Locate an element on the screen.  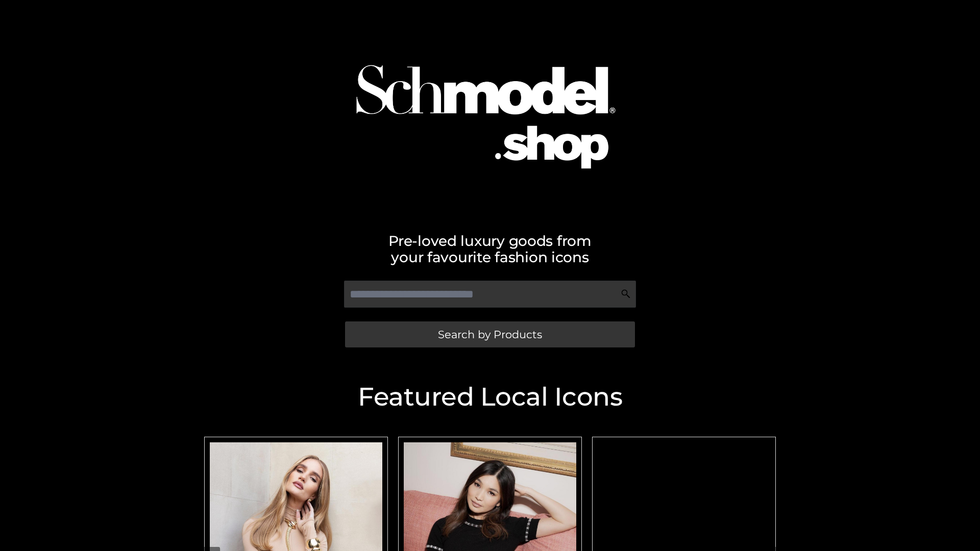
span: Search by Products is located at coordinates (490, 335).